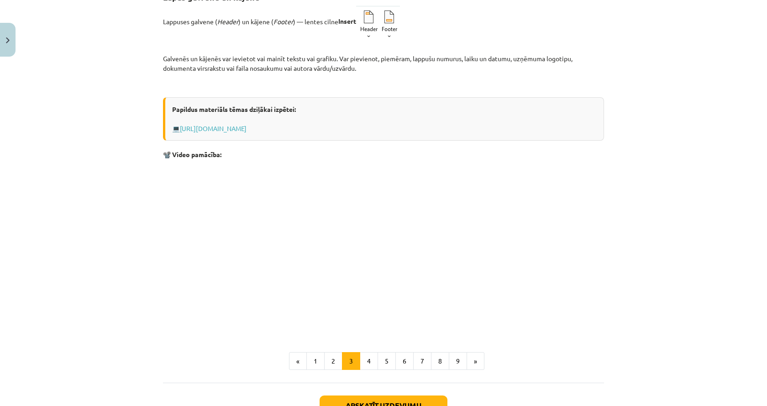 This screenshot has height=406, width=767. Describe the element at coordinates (387, 361) in the screenshot. I see `button: 5` at that location.